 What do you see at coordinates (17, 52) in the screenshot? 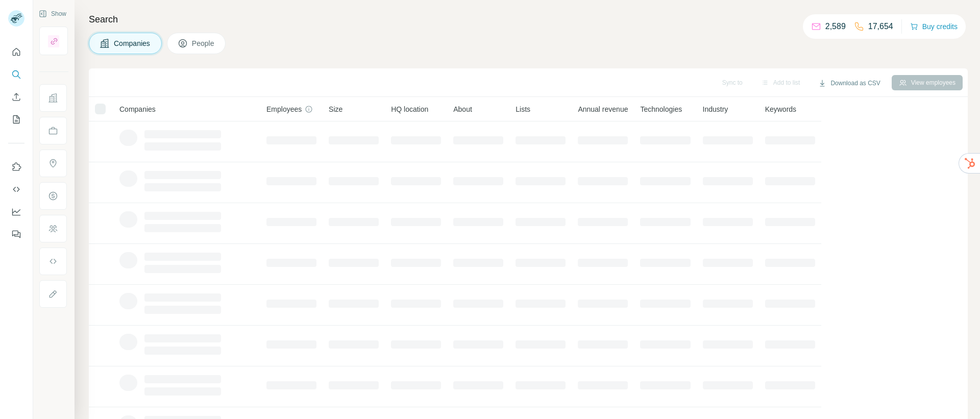
I see `button: Quick start` at bounding box center [17, 52].